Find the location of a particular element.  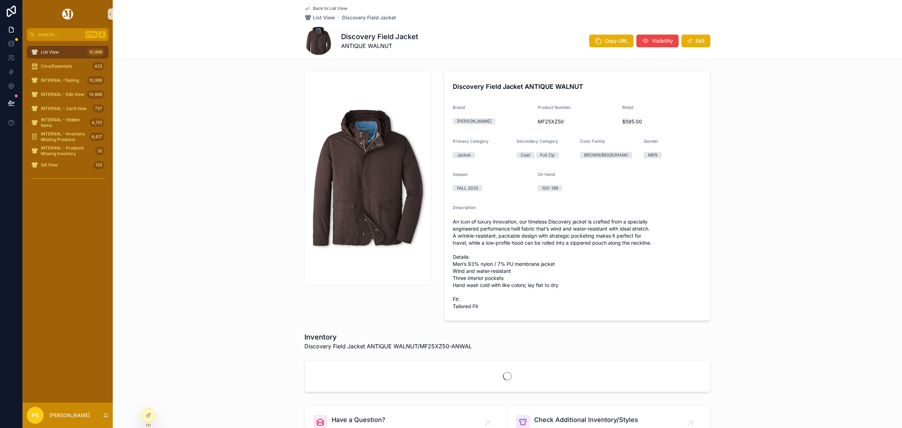

span: On Hand is located at coordinates (546, 174).